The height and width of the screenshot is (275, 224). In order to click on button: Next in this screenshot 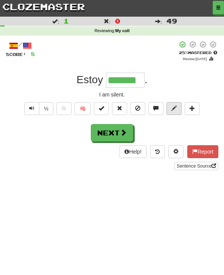, I will do `click(112, 133)`.